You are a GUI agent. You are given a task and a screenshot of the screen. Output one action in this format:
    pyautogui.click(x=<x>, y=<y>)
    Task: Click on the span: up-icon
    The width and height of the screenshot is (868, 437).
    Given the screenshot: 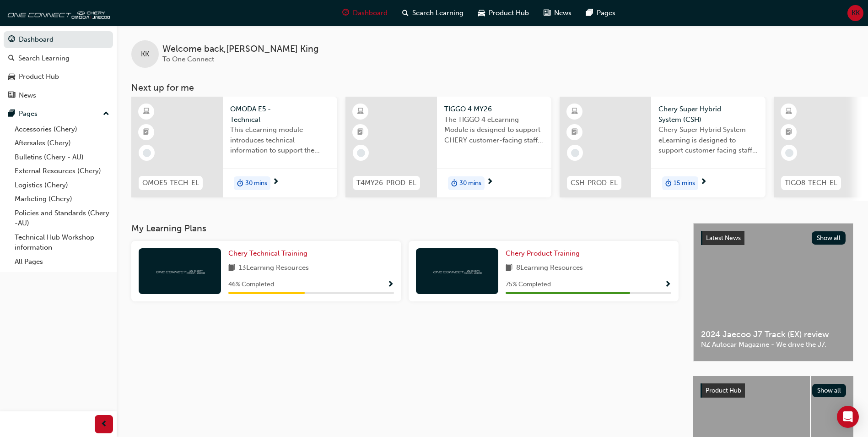 What is the action you would take?
    pyautogui.click(x=106, y=114)
    